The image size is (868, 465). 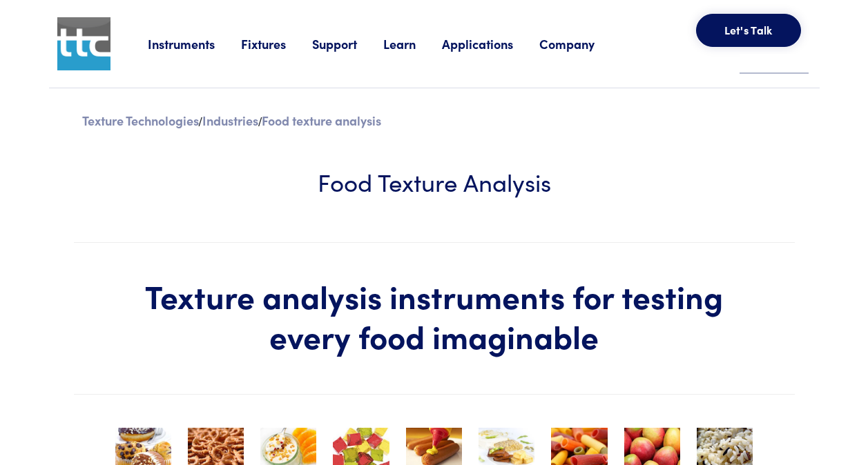 I want to click on h3: Food Texture Analysis, so click(x=434, y=181).